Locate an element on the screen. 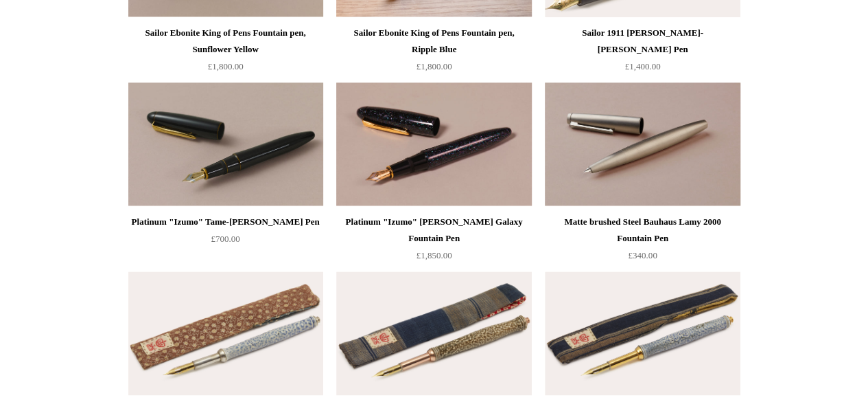  a: Platinum "Izumo" Raden Galaxy Fountain Pen Platinum "Izumo" Raden Galaxy Fountain Pen is located at coordinates (434, 144).